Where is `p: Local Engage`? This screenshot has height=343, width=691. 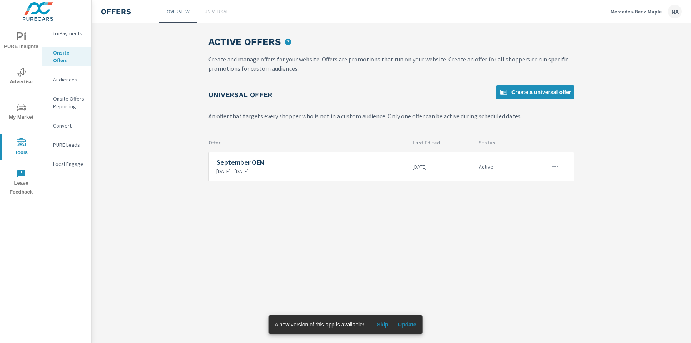
p: Local Engage is located at coordinates (69, 164).